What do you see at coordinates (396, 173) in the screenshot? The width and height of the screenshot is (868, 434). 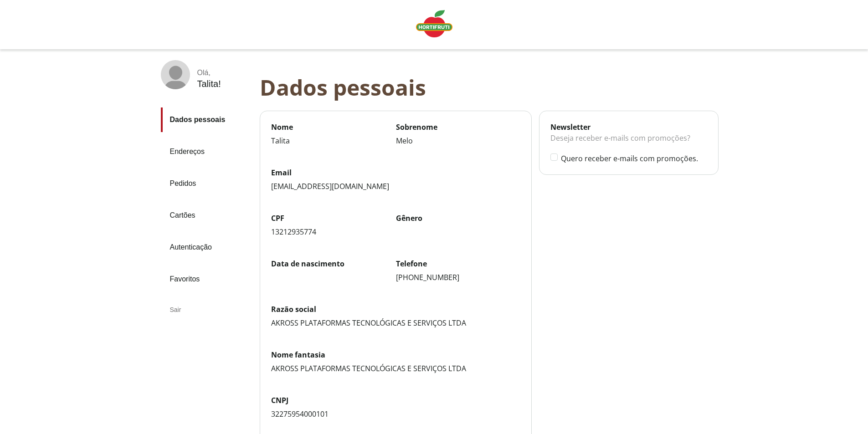 I see `label: Email` at bounding box center [396, 173].